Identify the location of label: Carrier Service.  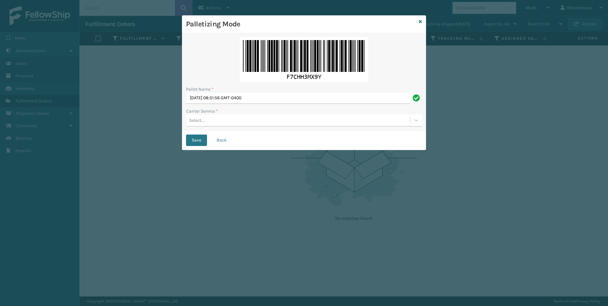
(202, 111).